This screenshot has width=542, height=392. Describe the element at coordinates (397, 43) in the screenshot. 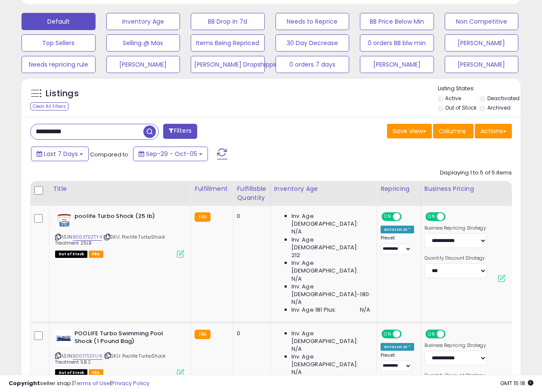

I see `button: 0 orders BB blw min` at that location.